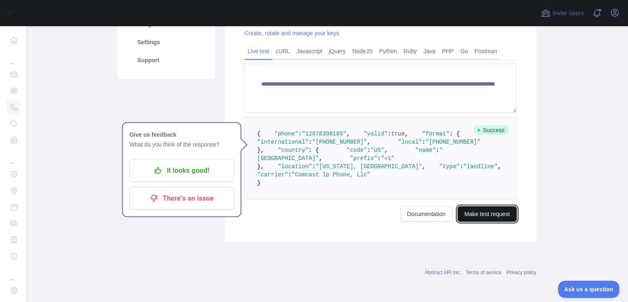 This screenshot has height=302, width=628. I want to click on span: "US", so click(377, 150).